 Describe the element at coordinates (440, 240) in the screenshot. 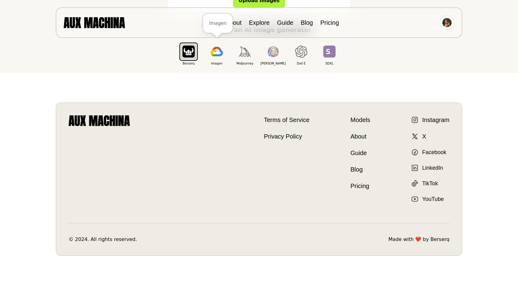

I see `a: Berserq` at that location.